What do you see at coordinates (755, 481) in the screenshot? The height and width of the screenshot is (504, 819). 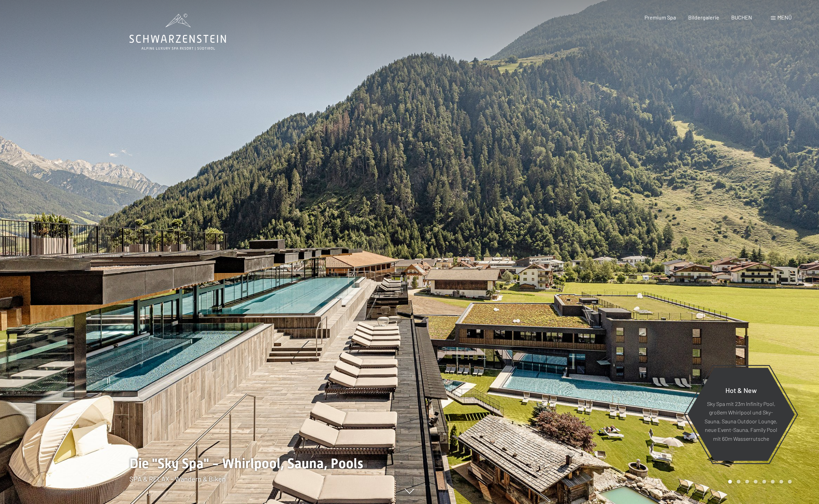 I see `div: Carousel Page 4` at bounding box center [755, 481].